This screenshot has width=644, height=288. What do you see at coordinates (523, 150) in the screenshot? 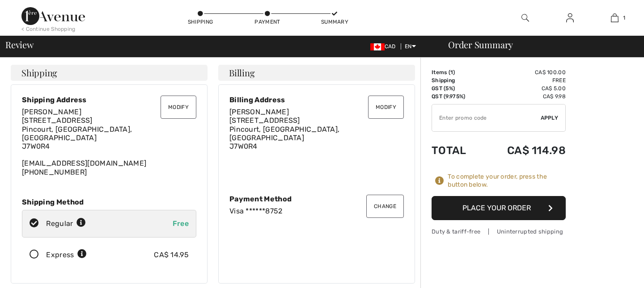
I see `td: CA$ 114.98` at bounding box center [523, 150].